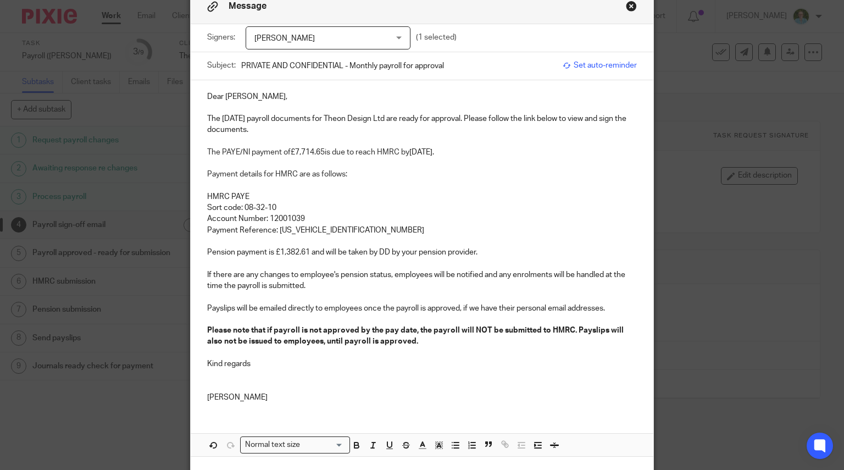 Image resolution: width=844 pixels, height=470 pixels. What do you see at coordinates (324, 445) in the screenshot?
I see `input: Search for option` at bounding box center [324, 445].